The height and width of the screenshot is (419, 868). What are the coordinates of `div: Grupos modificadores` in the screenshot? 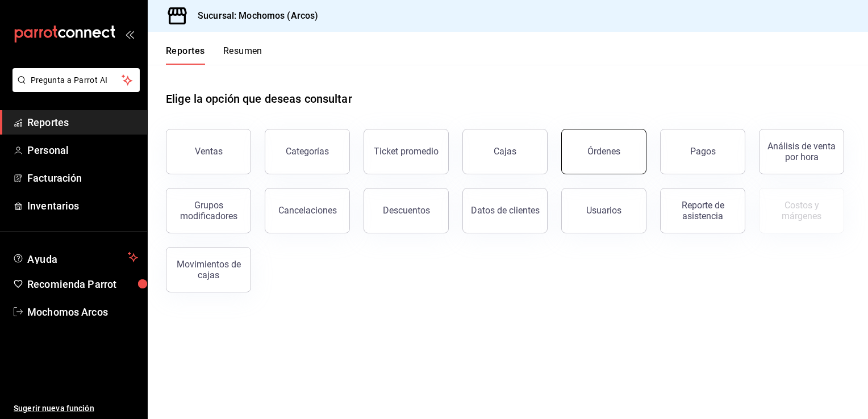 It's located at (208, 211).